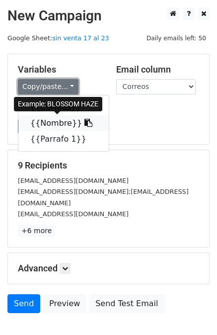  Describe the element at coordinates (177, 38) in the screenshot. I see `a: Daily emails left: 50` at that location.